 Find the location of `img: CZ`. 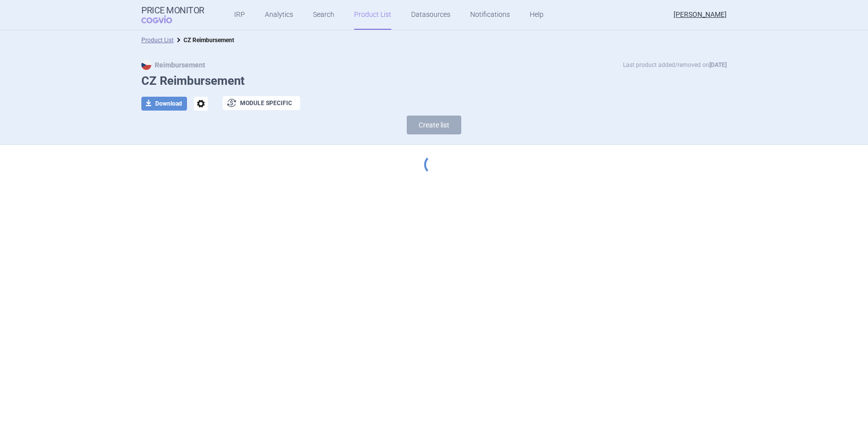

img: CZ is located at coordinates (147, 65).